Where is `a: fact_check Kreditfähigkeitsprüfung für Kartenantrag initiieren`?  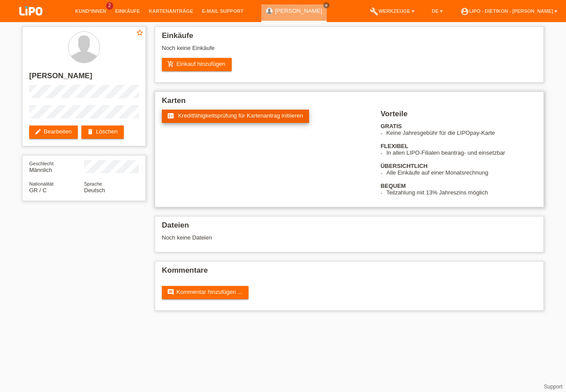
a: fact_check Kreditfähigkeitsprüfung für Kartenantrag initiieren is located at coordinates (235, 116).